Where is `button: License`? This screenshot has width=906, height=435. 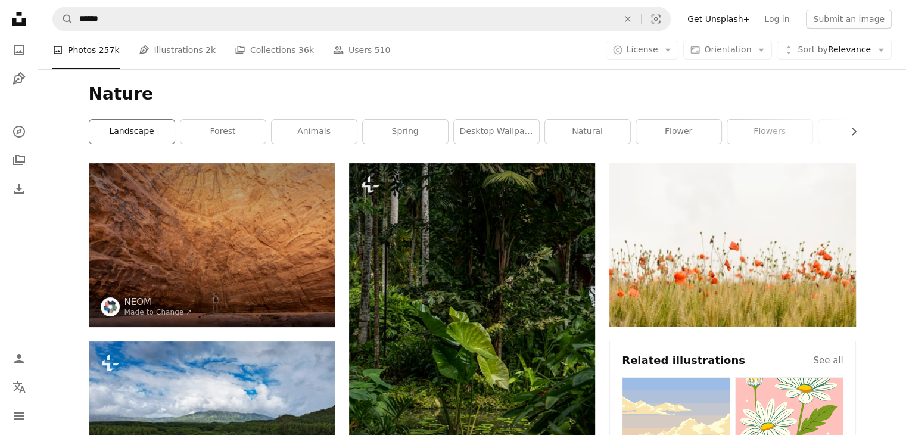
button: License is located at coordinates (642, 50).